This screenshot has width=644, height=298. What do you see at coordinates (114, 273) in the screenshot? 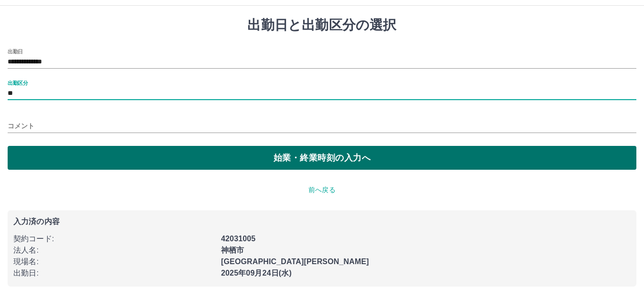
I see `p: 出勤日 :` at bounding box center [114, 273].